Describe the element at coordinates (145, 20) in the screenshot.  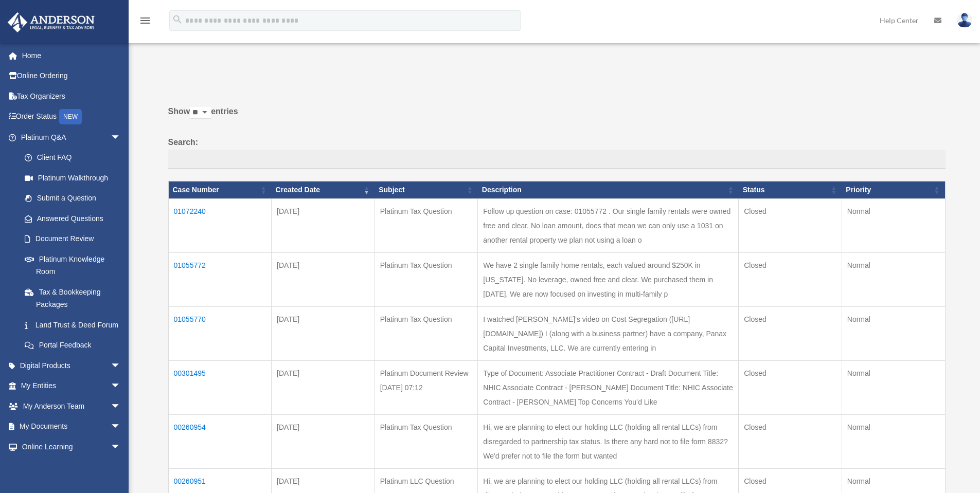
I see `i: menu` at that location.